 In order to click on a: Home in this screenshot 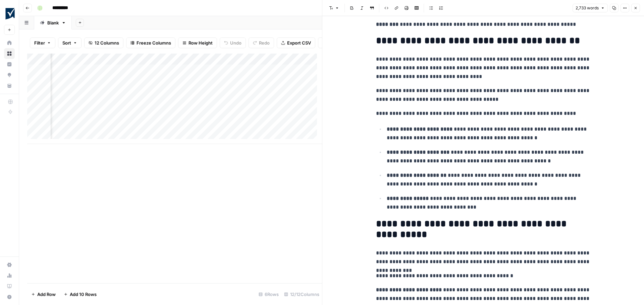, I will do `click(9, 43)`.